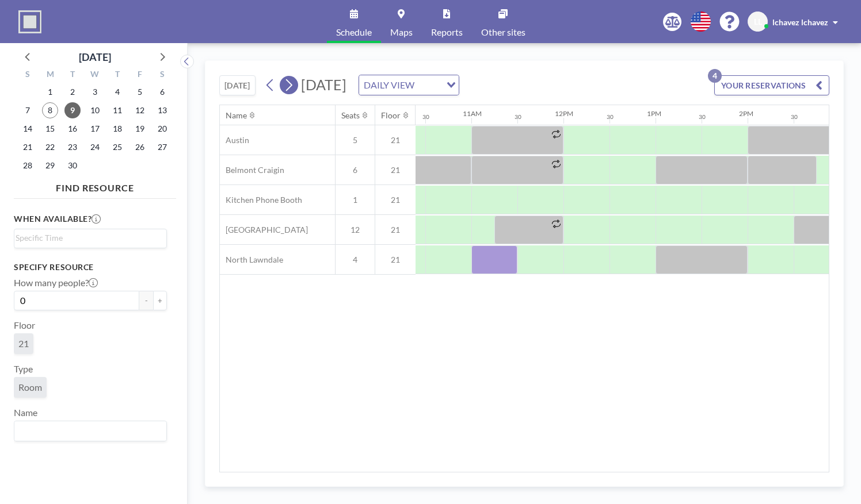  What do you see at coordinates (30, 21) in the screenshot?
I see `img: organization-logo` at bounding box center [30, 21].